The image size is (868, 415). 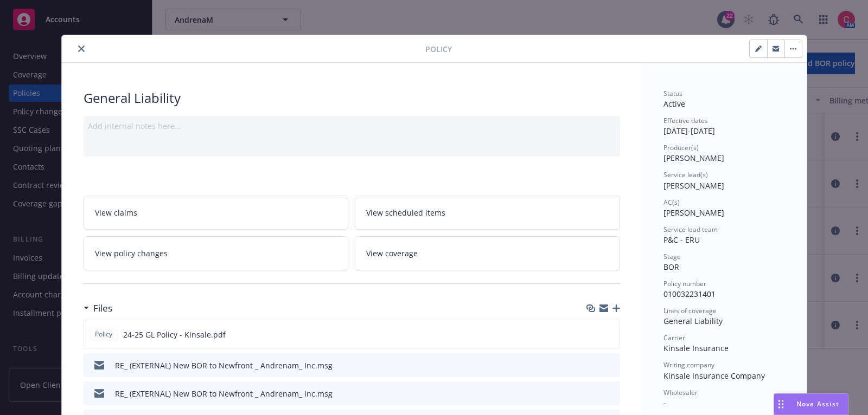 I want to click on div: Add internal notes here..., so click(x=351, y=125).